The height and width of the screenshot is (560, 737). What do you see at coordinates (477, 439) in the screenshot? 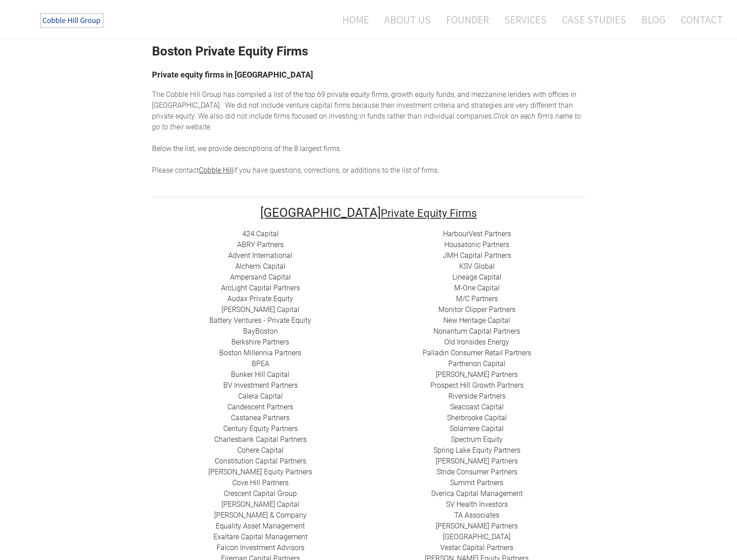
I see `a: Spectrum Equity` at bounding box center [477, 439].